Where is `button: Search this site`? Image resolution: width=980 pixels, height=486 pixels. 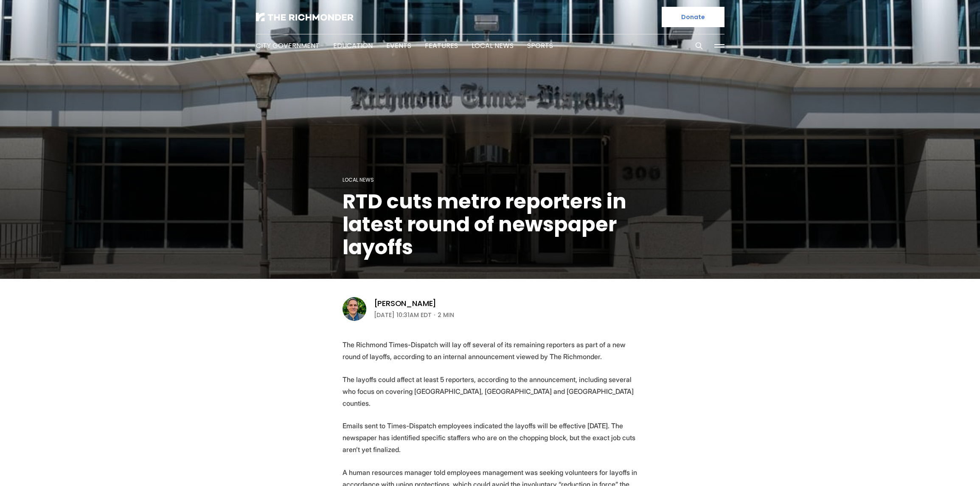 button: Search this site is located at coordinates (699, 46).